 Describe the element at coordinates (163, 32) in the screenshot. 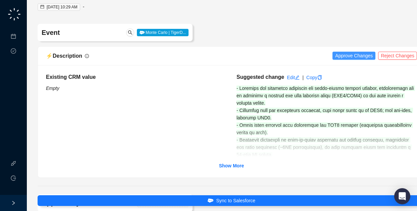

I see `a: Monte Carlo | TigerD...` at that location.